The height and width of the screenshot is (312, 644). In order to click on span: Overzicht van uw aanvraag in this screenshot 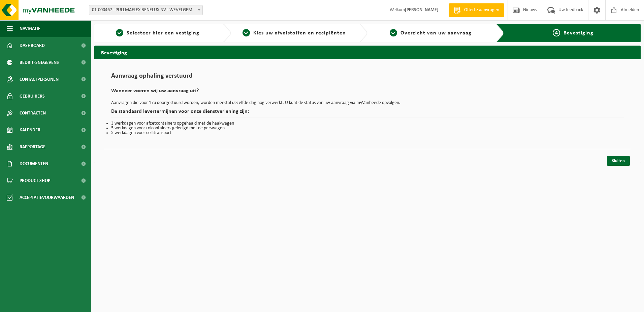, I will do `click(436, 33)`.